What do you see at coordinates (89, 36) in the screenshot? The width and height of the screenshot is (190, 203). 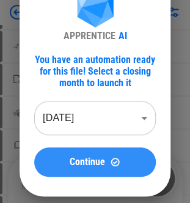 I see `div: APPRENTICE` at bounding box center [89, 36].